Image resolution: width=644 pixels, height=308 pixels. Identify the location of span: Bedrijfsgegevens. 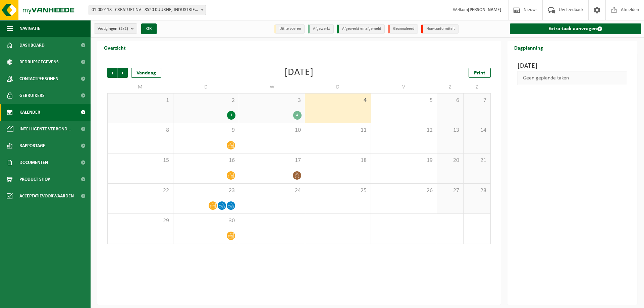
(39, 62).